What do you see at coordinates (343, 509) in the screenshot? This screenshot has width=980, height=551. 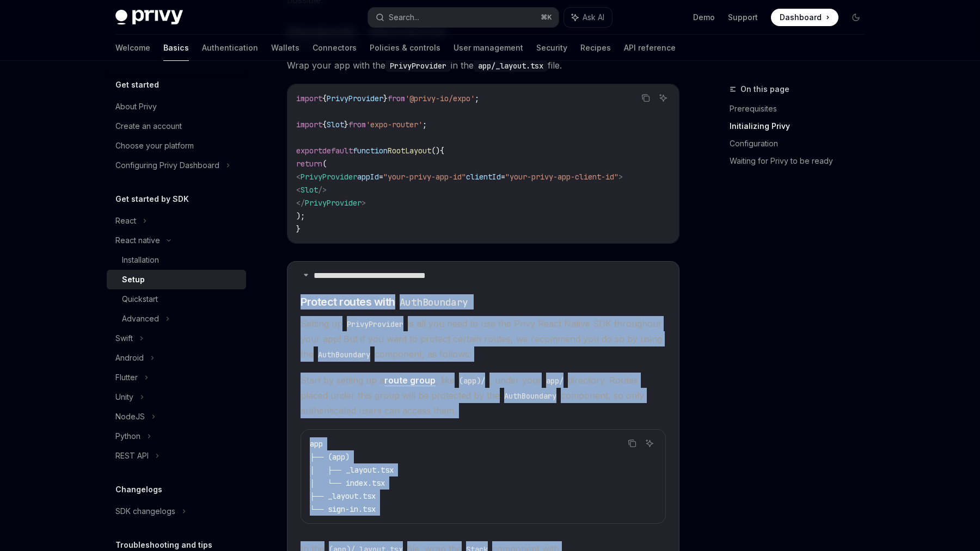 I see `span: └── sign-in.tsx` at bounding box center [343, 509].